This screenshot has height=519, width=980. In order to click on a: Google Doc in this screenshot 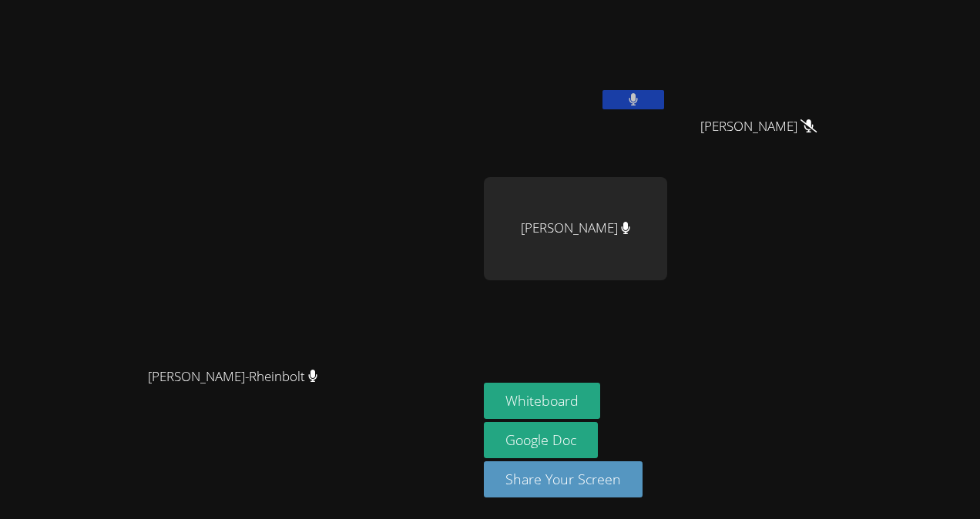, I will do `click(541, 440)`.